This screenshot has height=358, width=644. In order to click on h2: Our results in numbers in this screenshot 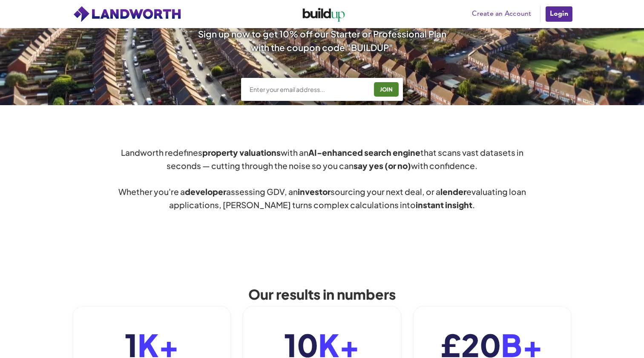, I will do `click(322, 294)`.